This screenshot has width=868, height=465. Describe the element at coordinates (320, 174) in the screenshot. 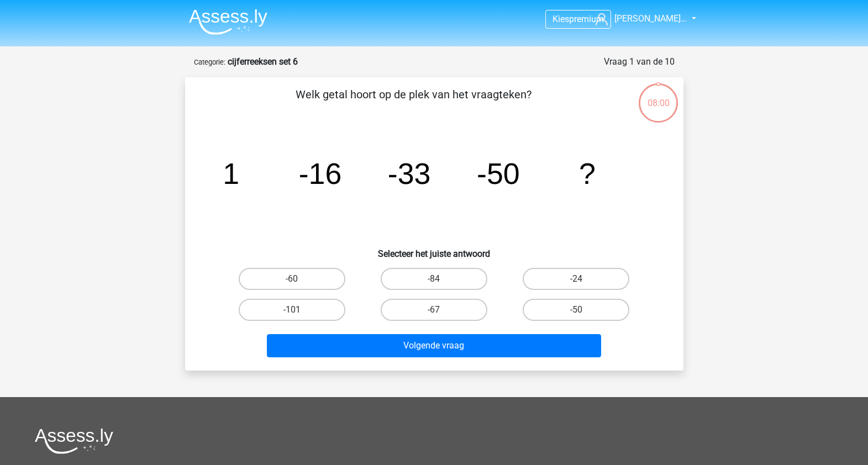

I see `tspan: -16` at that location.